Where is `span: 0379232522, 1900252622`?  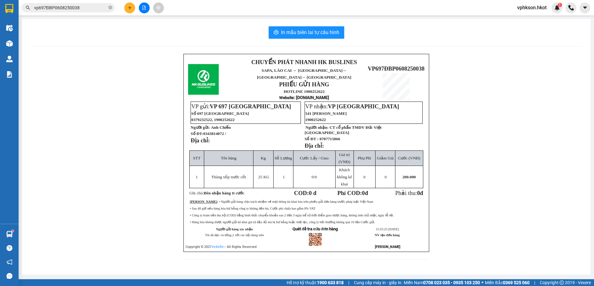 span: 0379232522, 1900252622 is located at coordinates (213, 120).